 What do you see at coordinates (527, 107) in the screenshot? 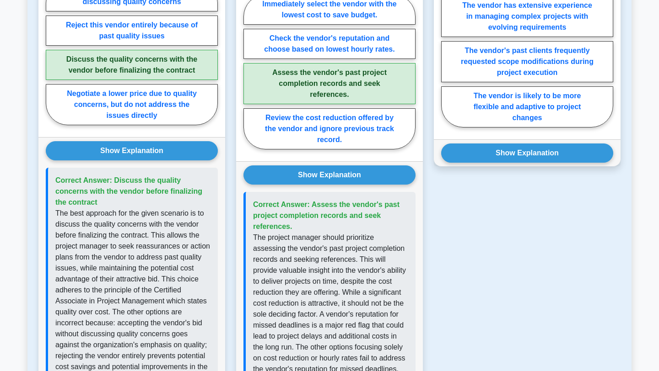
I see `label: The vendor is likely to be more flexible and adaptive to project changes` at bounding box center [527, 107].